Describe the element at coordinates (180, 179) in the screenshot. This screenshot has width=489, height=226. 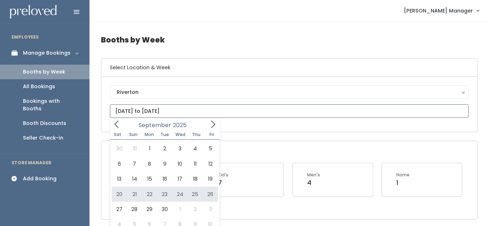
I see `span: September 17, 2025` at that location.